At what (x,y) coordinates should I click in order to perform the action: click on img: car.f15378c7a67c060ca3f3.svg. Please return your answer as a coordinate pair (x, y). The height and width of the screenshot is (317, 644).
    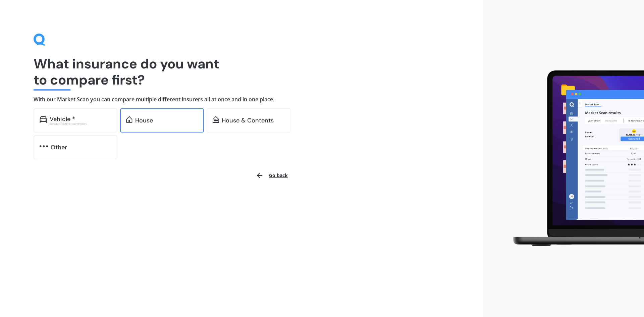
    Looking at the image, I should click on (43, 120).